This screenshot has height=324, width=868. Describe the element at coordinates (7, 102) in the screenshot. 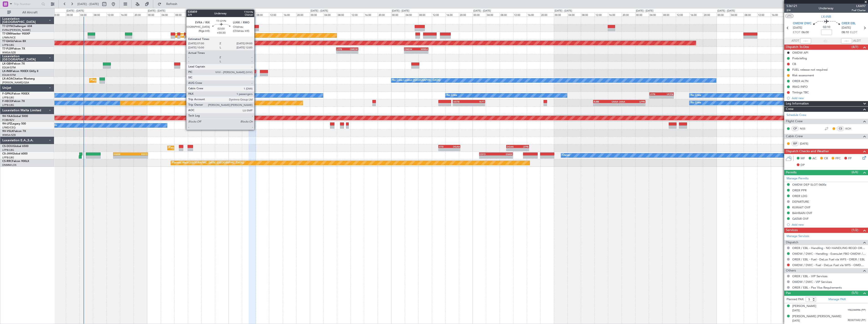

I see `span: F-HECD` at that location.